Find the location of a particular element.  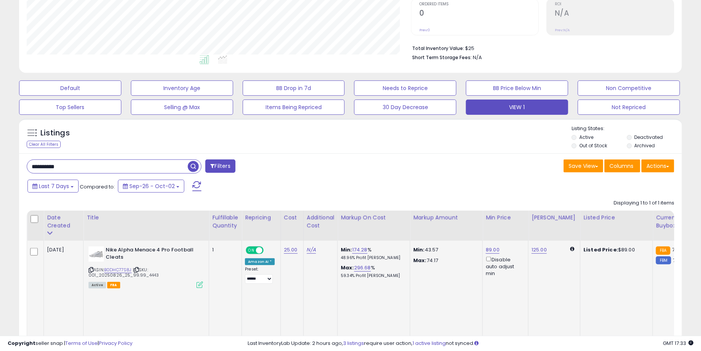

div: Preset: is located at coordinates (260, 275).